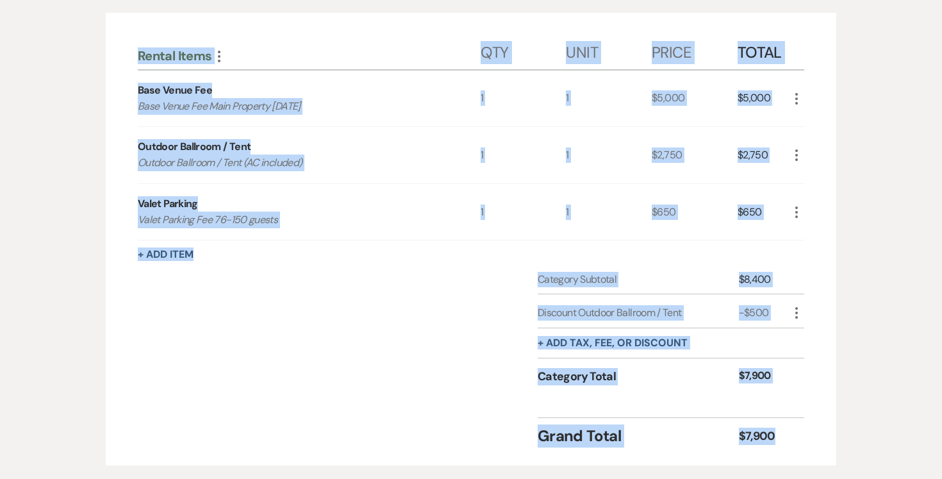 The image size is (942, 479). What do you see at coordinates (763, 50) in the screenshot?
I see `div: Total` at bounding box center [763, 50].